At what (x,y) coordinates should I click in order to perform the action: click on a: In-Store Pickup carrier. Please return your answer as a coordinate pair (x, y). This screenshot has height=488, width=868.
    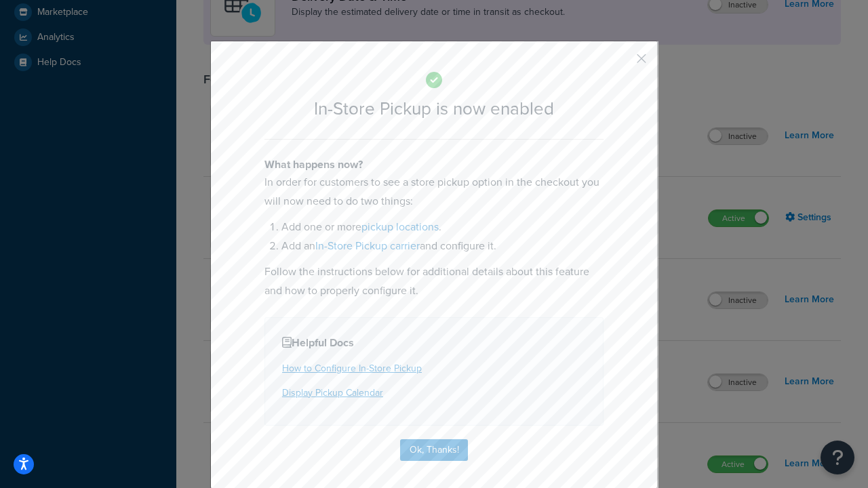
    Looking at the image, I should click on (368, 246).